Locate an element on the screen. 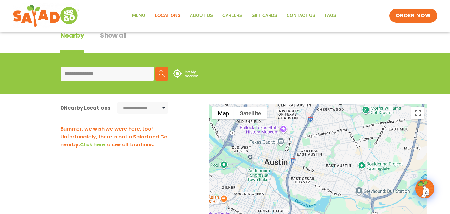 The width and height of the screenshot is (450, 214). img: wpChatIcon is located at coordinates (425, 189).